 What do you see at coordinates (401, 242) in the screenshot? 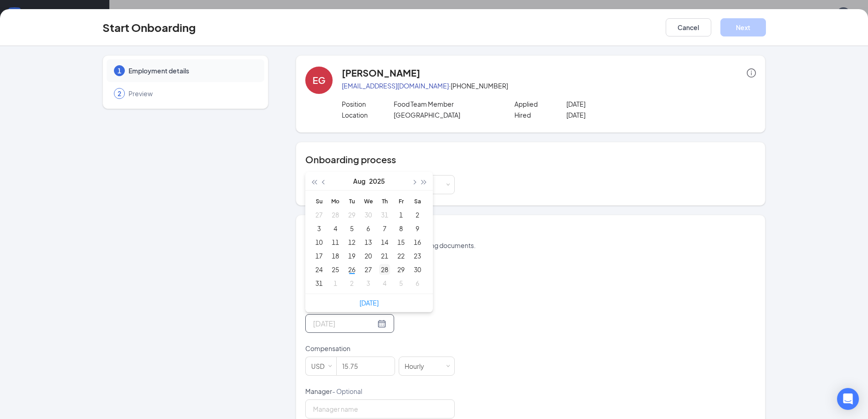
I see `div: 15` at bounding box center [401, 242].